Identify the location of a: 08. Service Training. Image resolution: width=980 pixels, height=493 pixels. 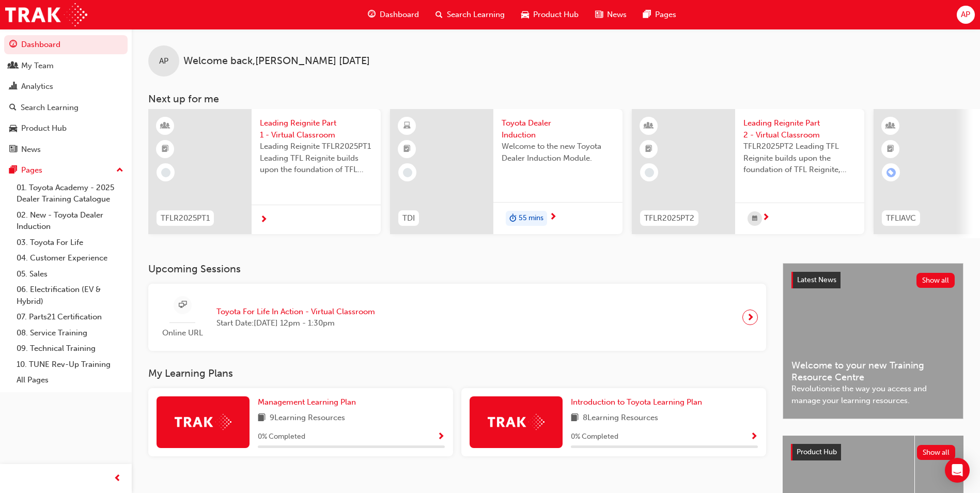
(70, 333).